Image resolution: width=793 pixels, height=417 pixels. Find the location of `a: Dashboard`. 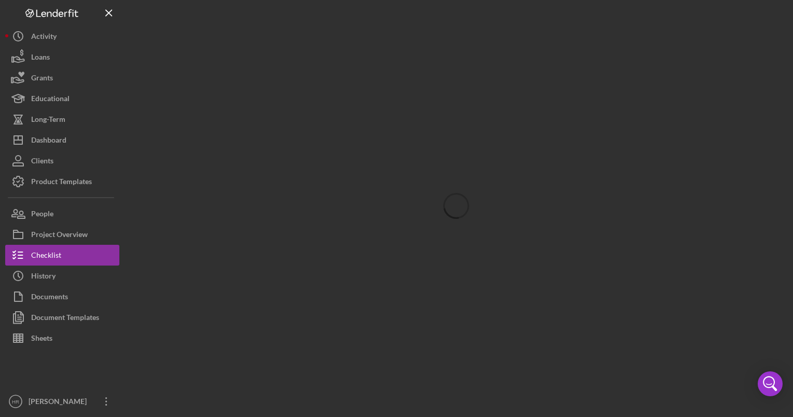

a: Dashboard is located at coordinates (62, 140).